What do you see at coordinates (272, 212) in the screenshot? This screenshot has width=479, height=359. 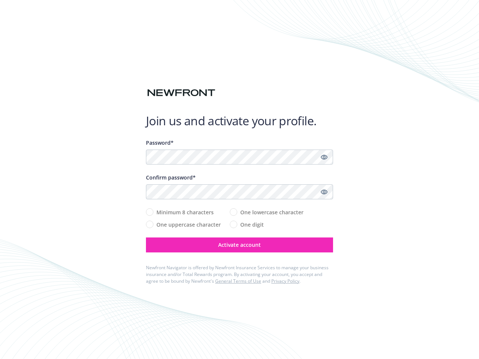 I see `span: One lowercase character` at bounding box center [272, 212].